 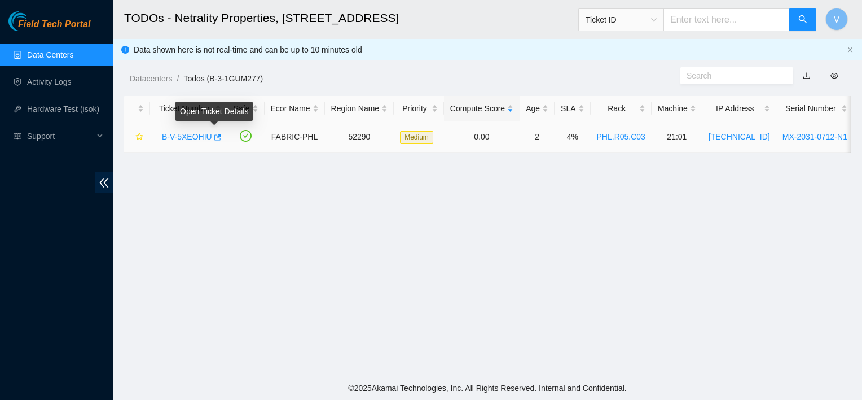 What do you see at coordinates (49, 82) in the screenshot?
I see `a: Activity Logs` at bounding box center [49, 82].